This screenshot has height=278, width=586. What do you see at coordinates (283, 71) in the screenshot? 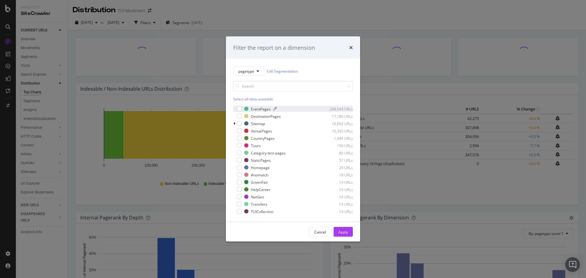
I see `a: Edit Segmentation` at bounding box center [283, 71].